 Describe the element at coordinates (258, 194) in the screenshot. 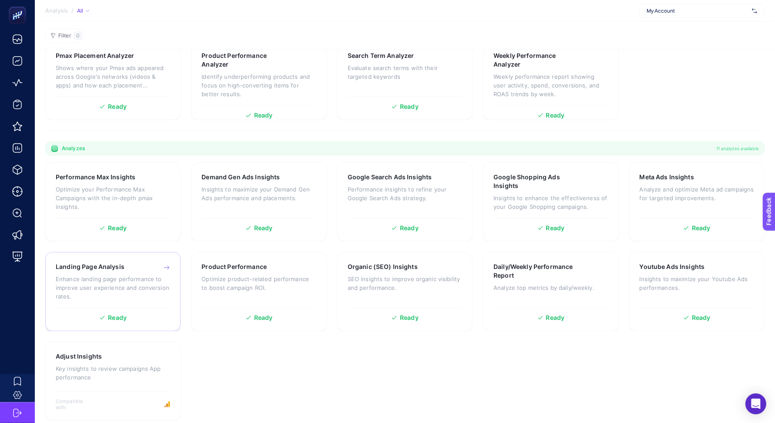

I see `p: Insights to maximize your Demand Gen Ads performance and placements.` at that location.